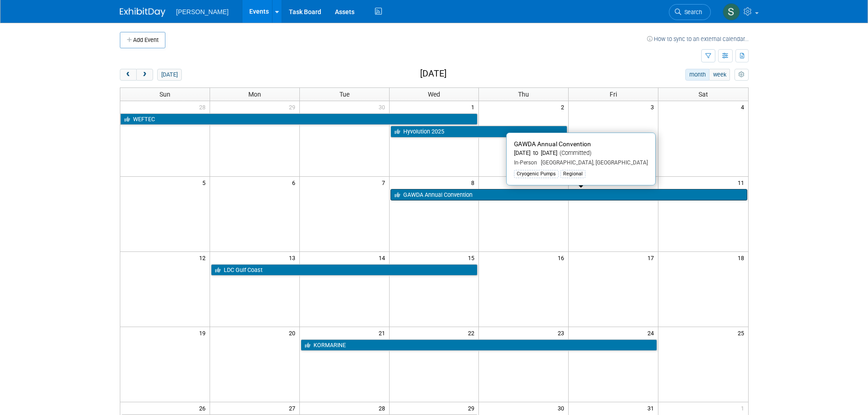  I want to click on div: Cryogenic Pumps, so click(536, 175).